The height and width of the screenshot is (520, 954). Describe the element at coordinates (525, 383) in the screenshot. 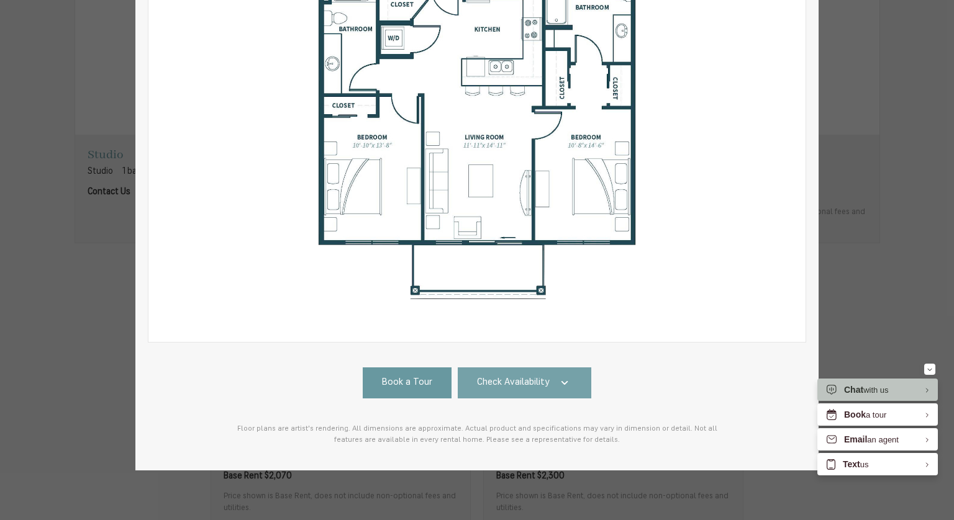

I see `a: Check Availability` at that location.